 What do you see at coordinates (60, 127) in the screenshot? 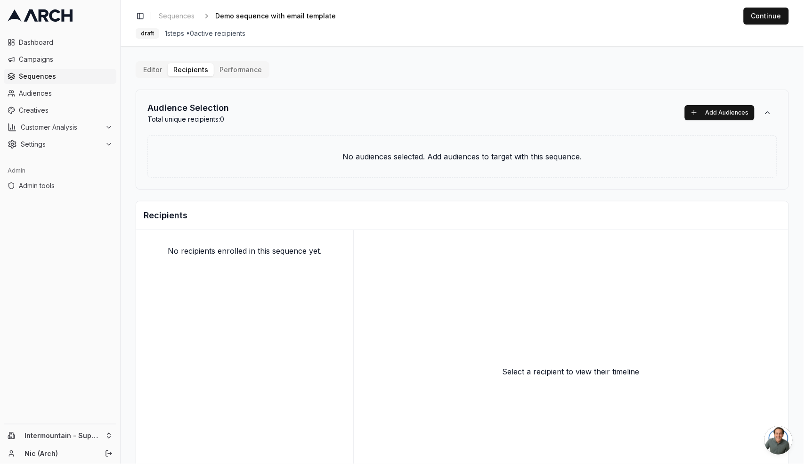
I see `button: Customer Analysis` at bounding box center [60, 127].